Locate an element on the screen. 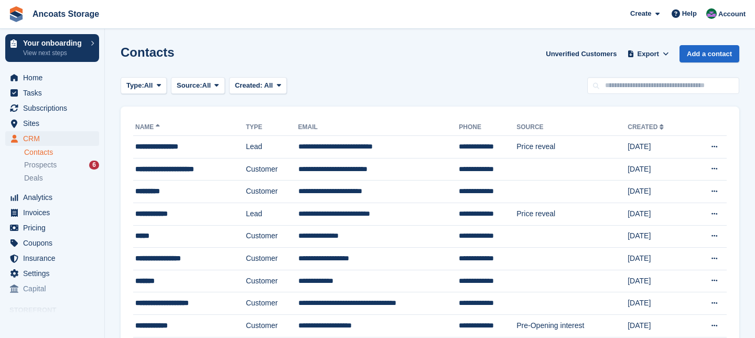  a: Unverified Customers is located at coordinates (581, 53).